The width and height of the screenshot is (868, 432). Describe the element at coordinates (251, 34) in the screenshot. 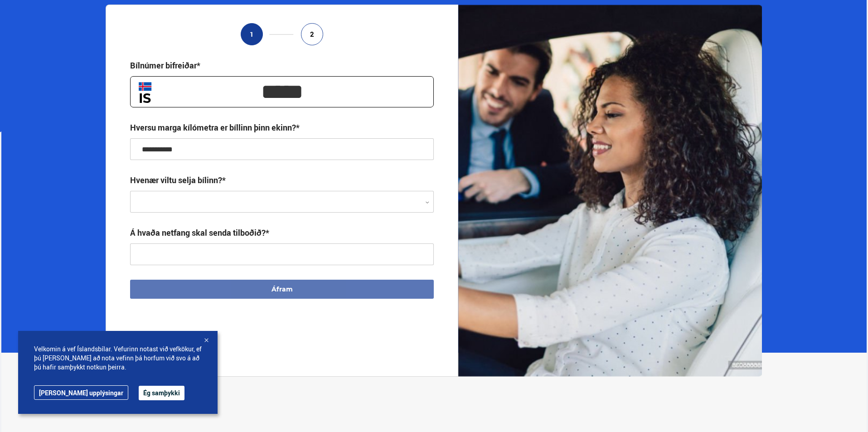

I see `span: 1` at that location.